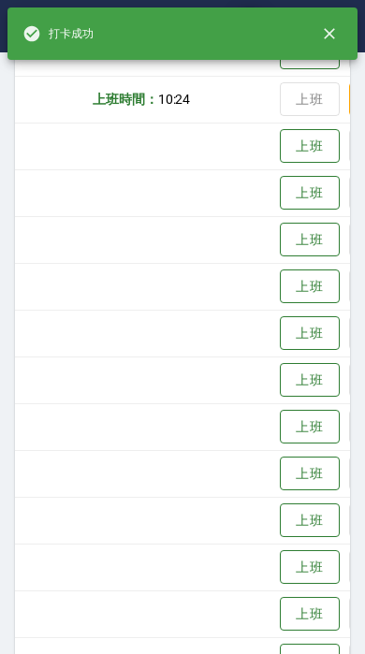 This screenshot has height=654, width=365. What do you see at coordinates (58, 34) in the screenshot?
I see `span: 打卡成功` at bounding box center [58, 34].